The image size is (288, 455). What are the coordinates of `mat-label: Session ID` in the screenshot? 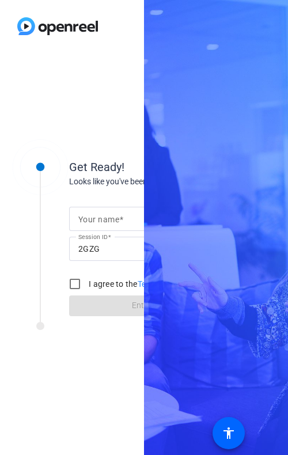 It's located at (93, 236).